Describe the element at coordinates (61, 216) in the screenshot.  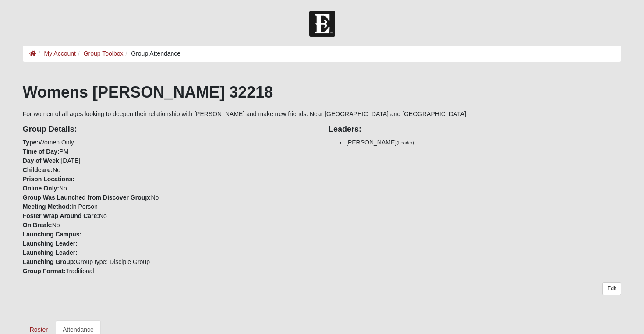
I see `strong: Foster Wrap Around Care:` at that location.